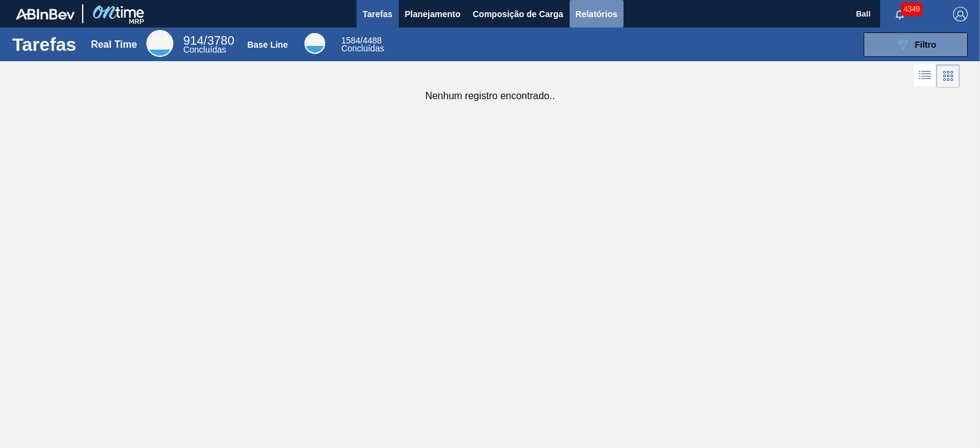  Describe the element at coordinates (518, 14) in the screenshot. I see `span: Composição de Carga` at that location.